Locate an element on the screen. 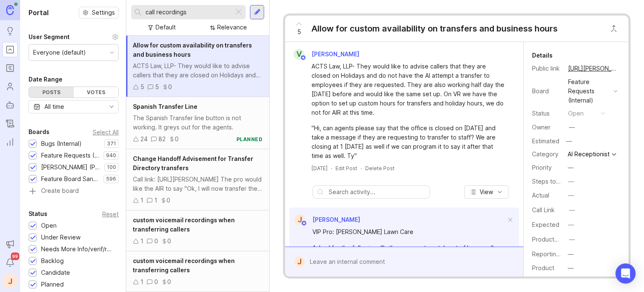 The width and height of the screenshot is (644, 292). label: Expected is located at coordinates (546, 224).